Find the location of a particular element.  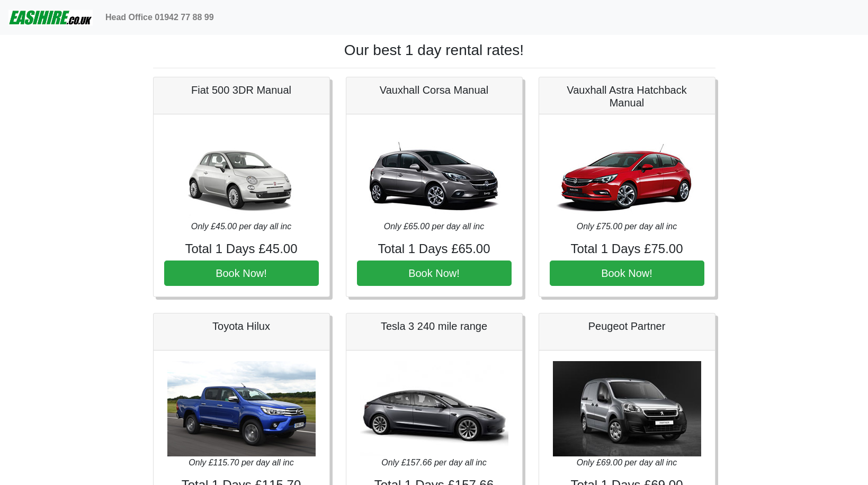

h1: Our best 1 day rental rates! is located at coordinates (434, 50).